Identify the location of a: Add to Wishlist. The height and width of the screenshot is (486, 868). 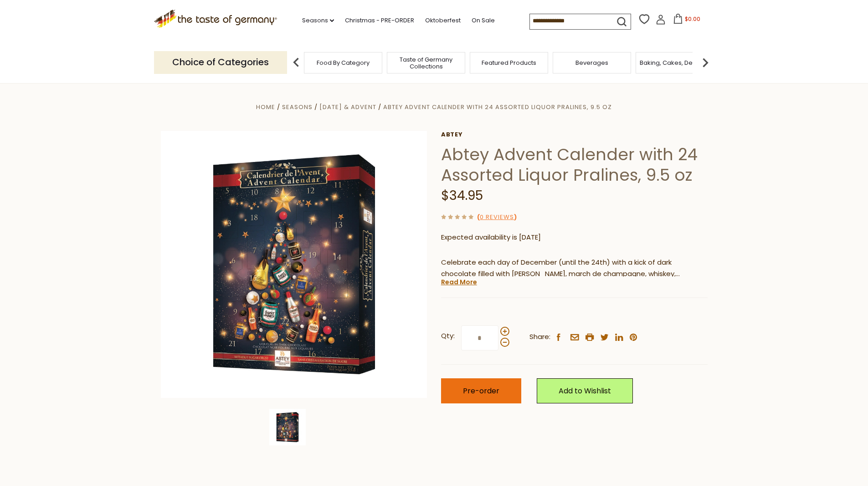
(585, 390).